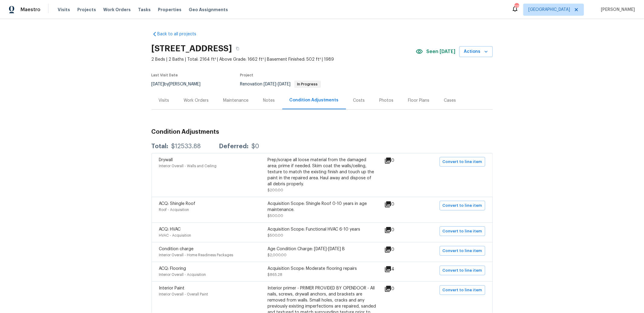 The width and height of the screenshot is (644, 313). Describe the element at coordinates (281, 84) in the screenshot. I see `span: Renovation` at that location.